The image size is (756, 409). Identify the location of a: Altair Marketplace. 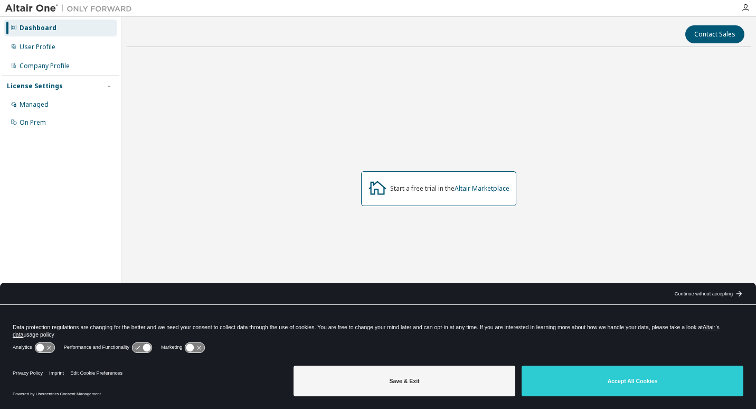
(482, 188).